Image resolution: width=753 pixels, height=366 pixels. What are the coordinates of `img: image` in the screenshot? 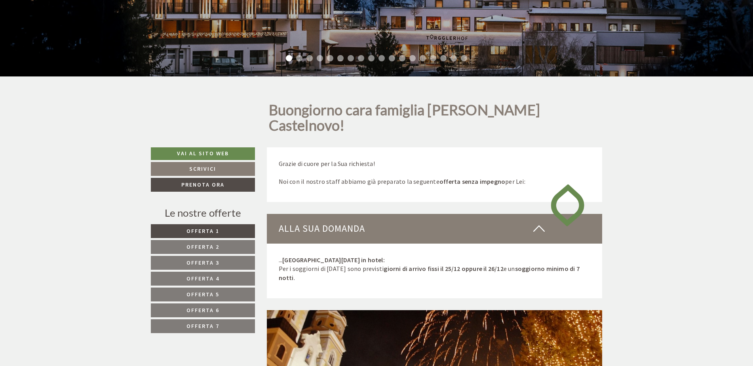 It's located at (567, 205).